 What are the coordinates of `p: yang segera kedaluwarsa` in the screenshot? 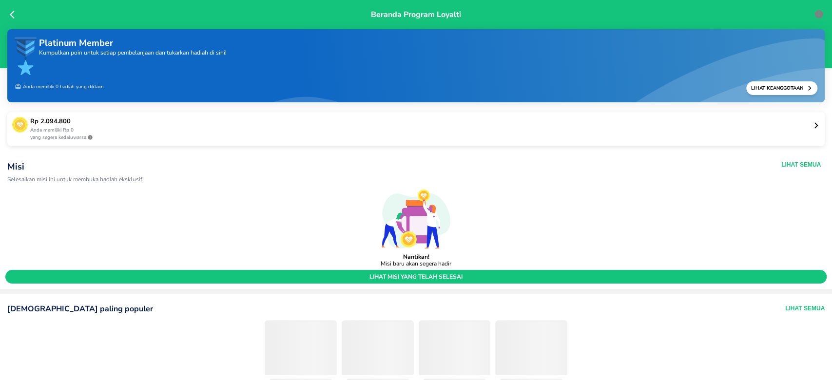 It's located at (421, 137).